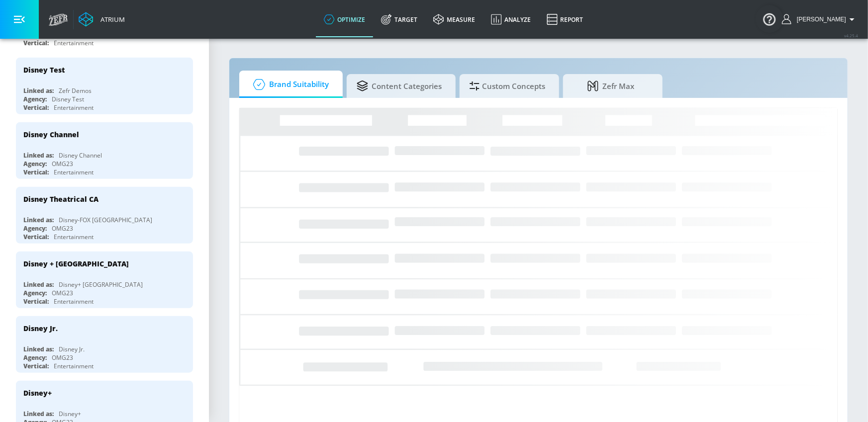 Image resolution: width=868 pixels, height=422 pixels. I want to click on span: Brand Suitability, so click(289, 85).